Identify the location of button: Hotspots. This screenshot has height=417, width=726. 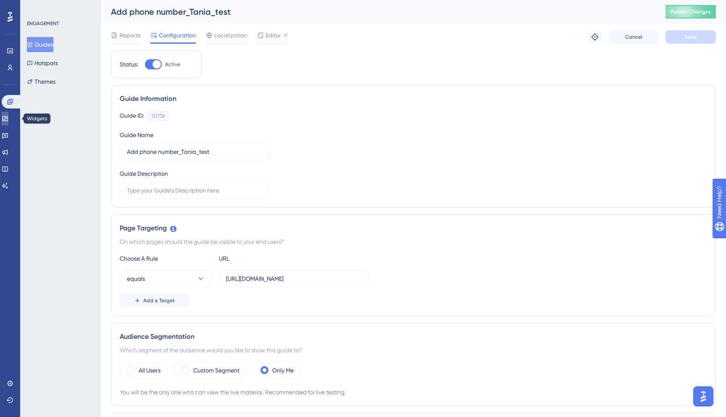
(42, 63).